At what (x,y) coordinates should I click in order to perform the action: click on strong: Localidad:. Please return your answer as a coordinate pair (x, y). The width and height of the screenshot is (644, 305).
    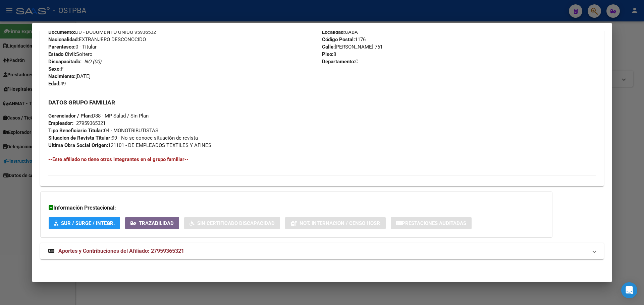
    Looking at the image, I should click on (333, 32).